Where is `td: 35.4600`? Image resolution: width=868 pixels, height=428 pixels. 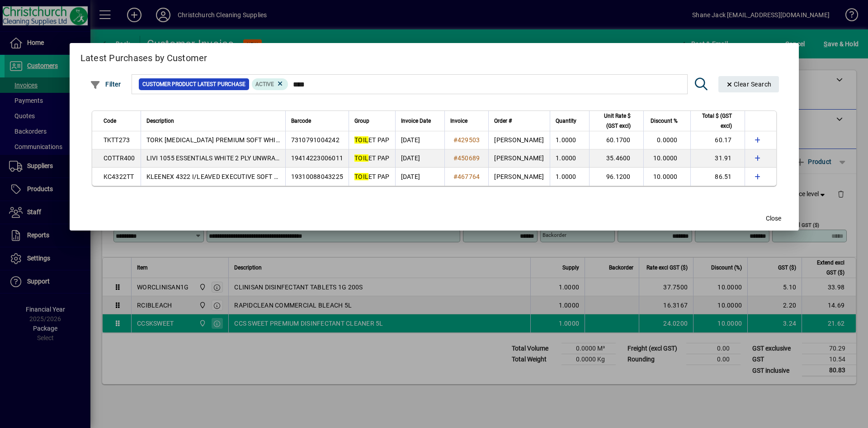
td: 35.4600 is located at coordinates (616, 158).